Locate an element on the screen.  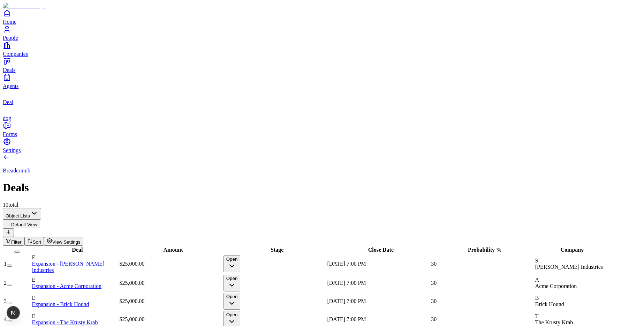
span: Company is located at coordinates (572, 250).